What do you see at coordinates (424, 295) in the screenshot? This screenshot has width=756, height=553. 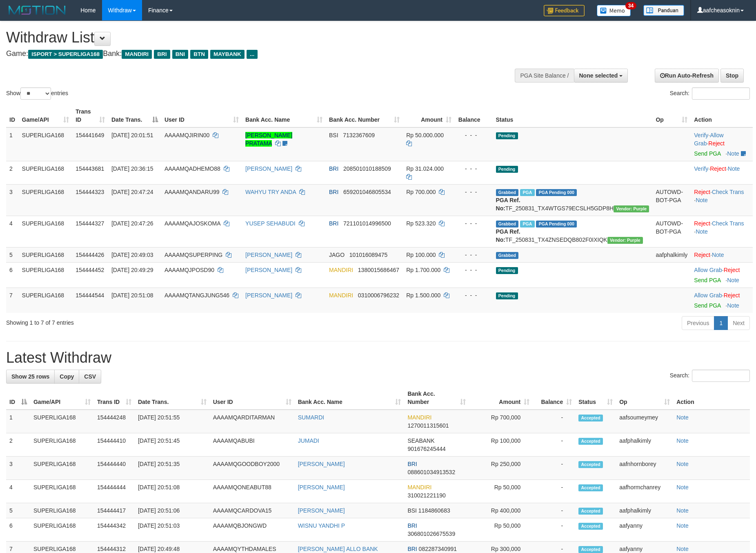 I see `span: Rp 1.500.000` at bounding box center [424, 295].